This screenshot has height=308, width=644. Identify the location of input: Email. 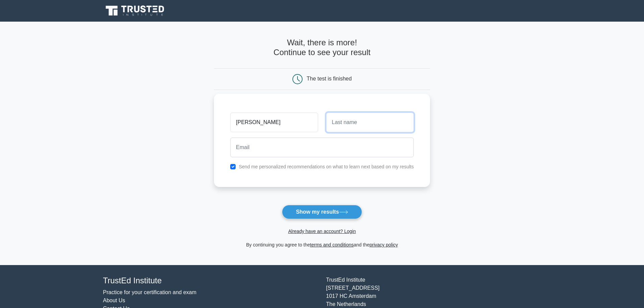
(322, 147).